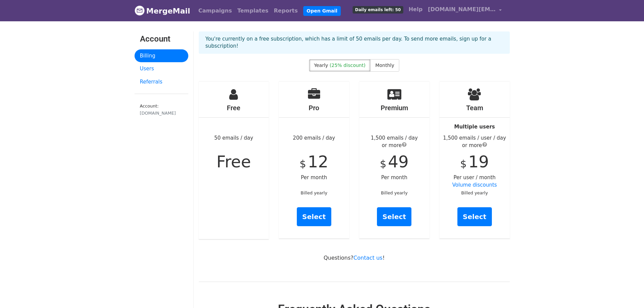 The width and height of the screenshot is (644, 308). Describe the element at coordinates (475, 142) in the screenshot. I see `div: 1,500 emails / user / day or more` at that location.